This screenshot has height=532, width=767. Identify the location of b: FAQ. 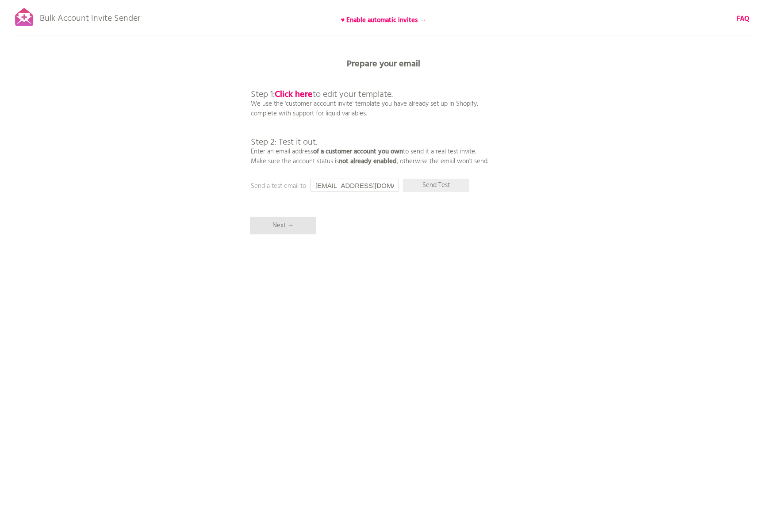
(743, 19).